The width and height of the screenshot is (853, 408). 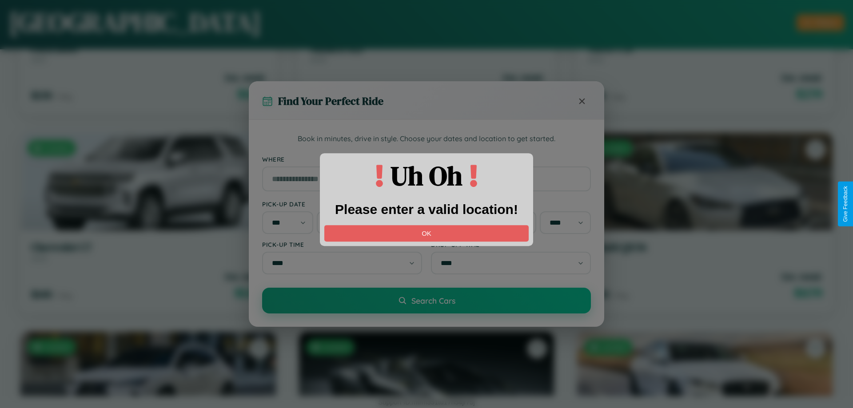 I want to click on p: Book in minutes, drive in style. Choose your dates and location to get started., so click(x=426, y=139).